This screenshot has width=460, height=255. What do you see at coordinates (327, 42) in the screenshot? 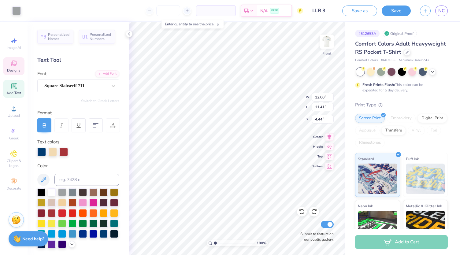
I see `img: Front` at bounding box center [327, 42].